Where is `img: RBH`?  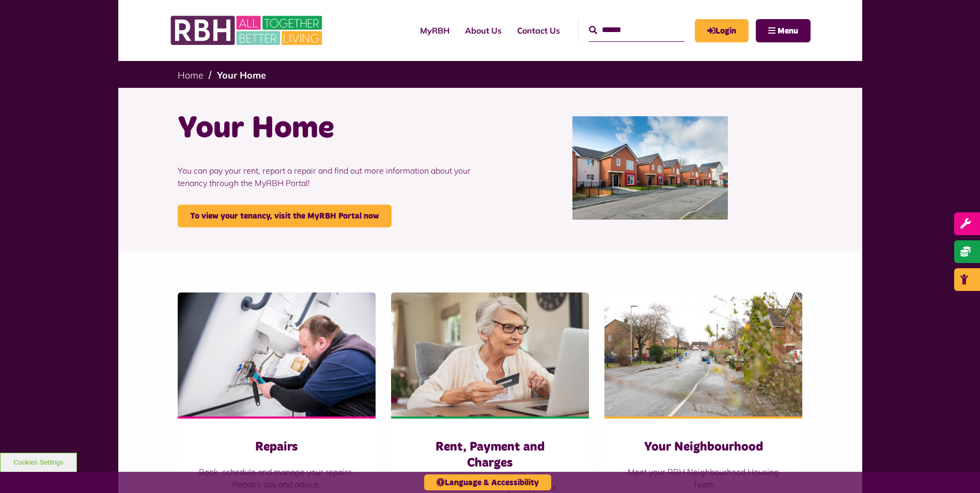 img: RBH is located at coordinates (247, 31).